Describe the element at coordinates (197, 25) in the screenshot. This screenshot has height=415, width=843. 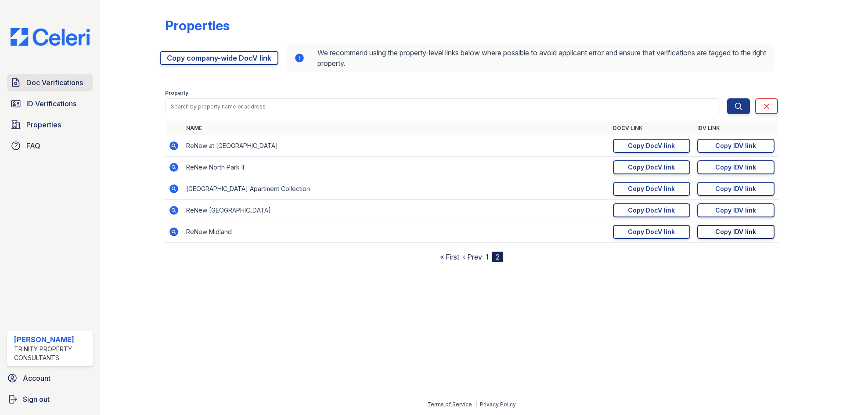
I see `div: Properties` at that location.